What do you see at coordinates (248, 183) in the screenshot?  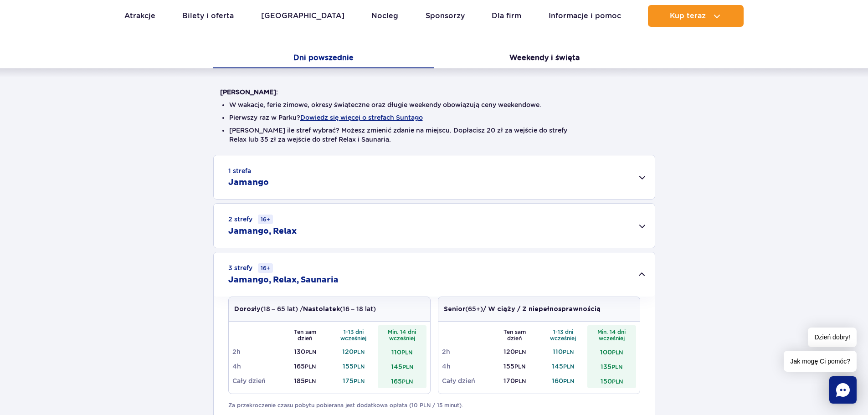 I see `h2: Jamango` at bounding box center [248, 183].